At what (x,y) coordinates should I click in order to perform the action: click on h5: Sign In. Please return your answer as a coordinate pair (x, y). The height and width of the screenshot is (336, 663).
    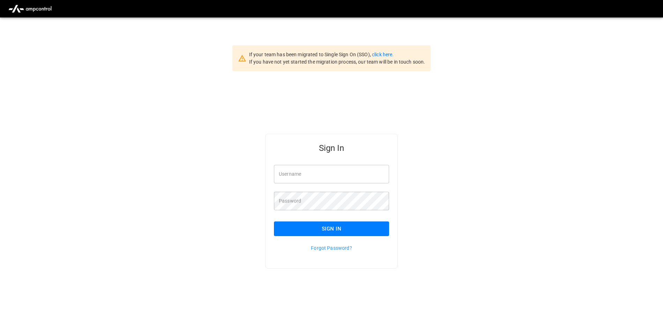
    Looking at the image, I should click on (331, 148).